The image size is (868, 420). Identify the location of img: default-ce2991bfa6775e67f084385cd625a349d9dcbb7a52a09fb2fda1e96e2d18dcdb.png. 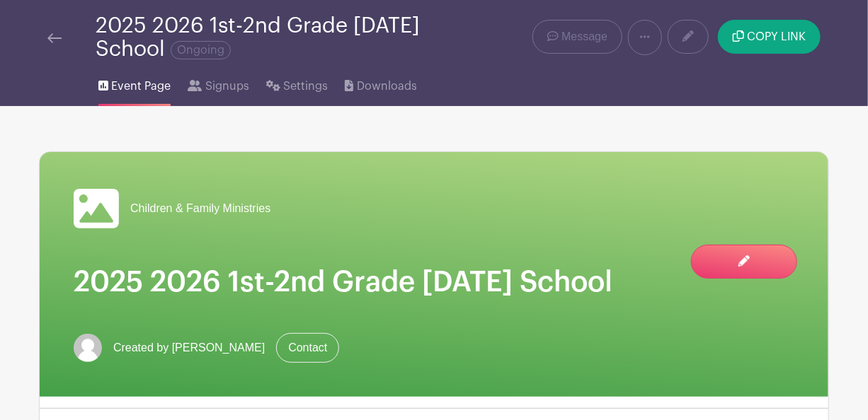
(88, 348).